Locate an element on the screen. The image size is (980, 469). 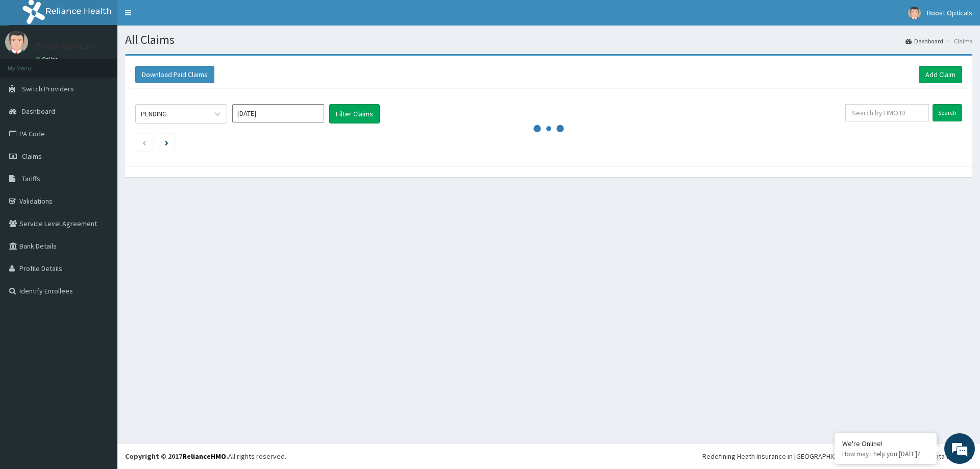
span: Dashboard is located at coordinates (38, 111).